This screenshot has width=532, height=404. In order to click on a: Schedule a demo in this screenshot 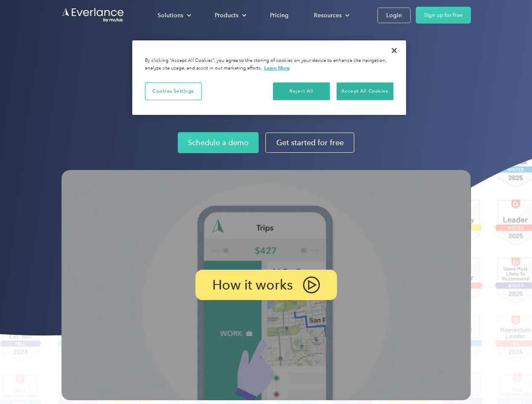, I will do `click(218, 143)`.